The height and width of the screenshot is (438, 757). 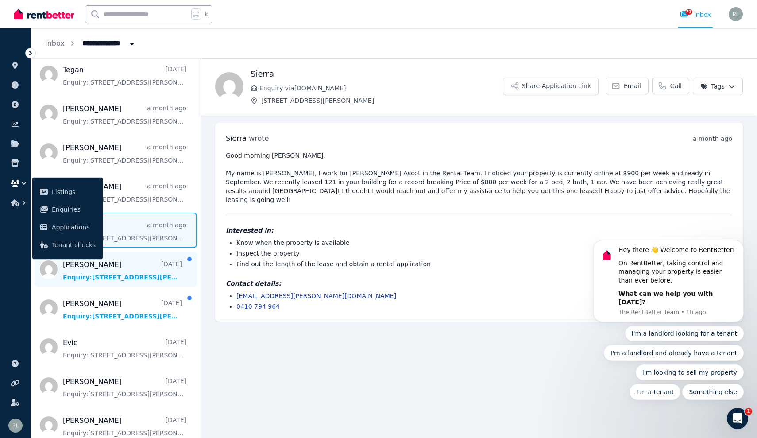 I want to click on span: 1, so click(x=748, y=411).